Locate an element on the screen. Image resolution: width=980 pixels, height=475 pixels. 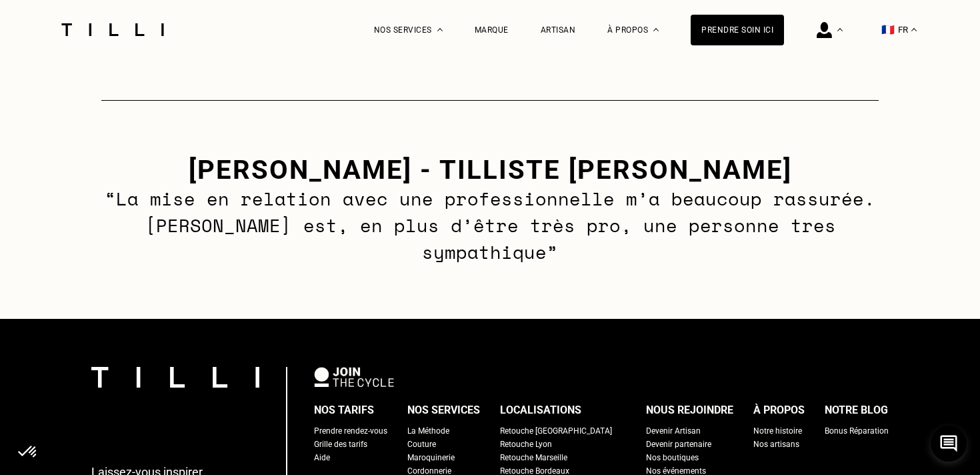
a: Marque is located at coordinates (491, 30).